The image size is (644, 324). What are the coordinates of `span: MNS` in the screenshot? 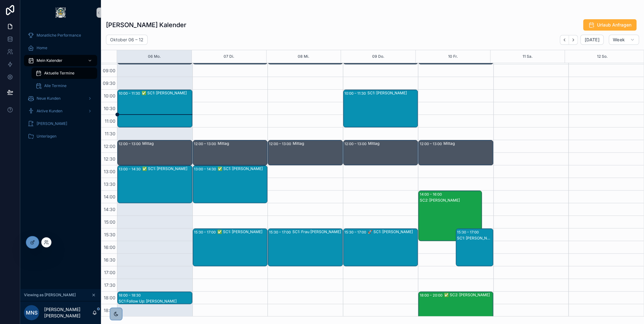 It's located at (32, 313).